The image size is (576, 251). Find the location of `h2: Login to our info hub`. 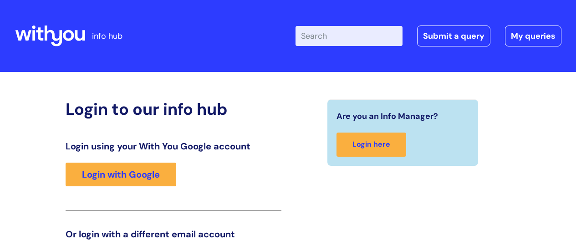

h2: Login to our info hub is located at coordinates (173, 109).